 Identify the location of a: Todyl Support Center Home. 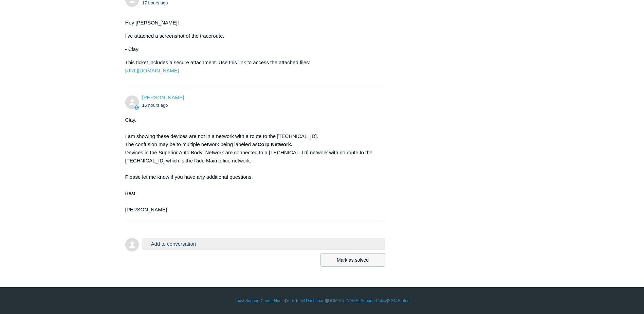
(260, 301).